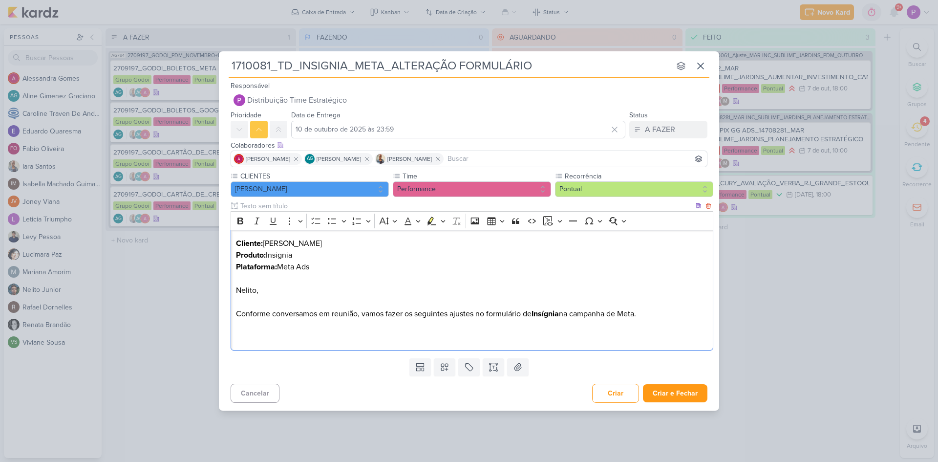 The image size is (938, 462). Describe the element at coordinates (297, 100) in the screenshot. I see `span: Distribuição Time Estratégico` at that location.